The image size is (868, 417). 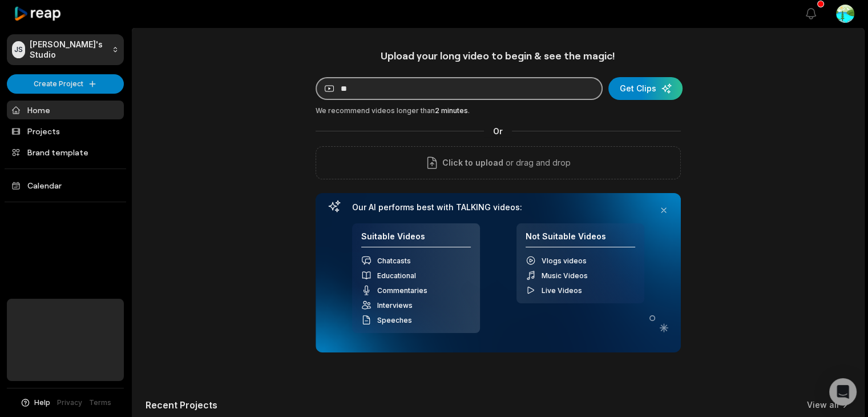 What do you see at coordinates (561, 290) in the screenshot?
I see `span: Live Videos` at bounding box center [561, 290].